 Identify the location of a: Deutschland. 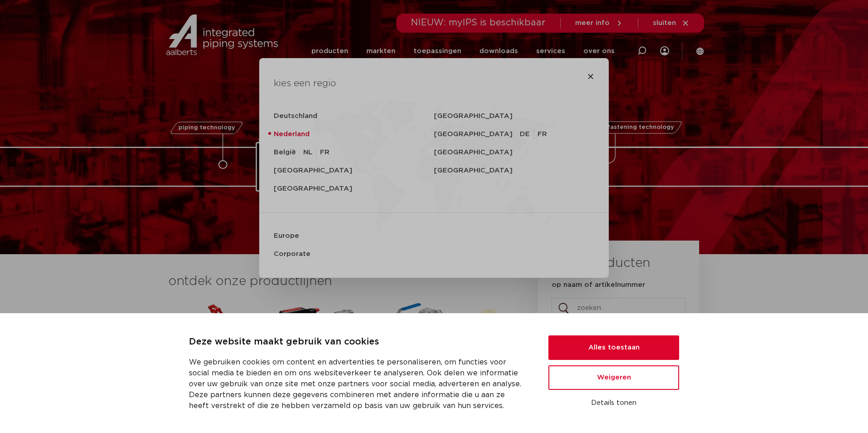
(354, 116).